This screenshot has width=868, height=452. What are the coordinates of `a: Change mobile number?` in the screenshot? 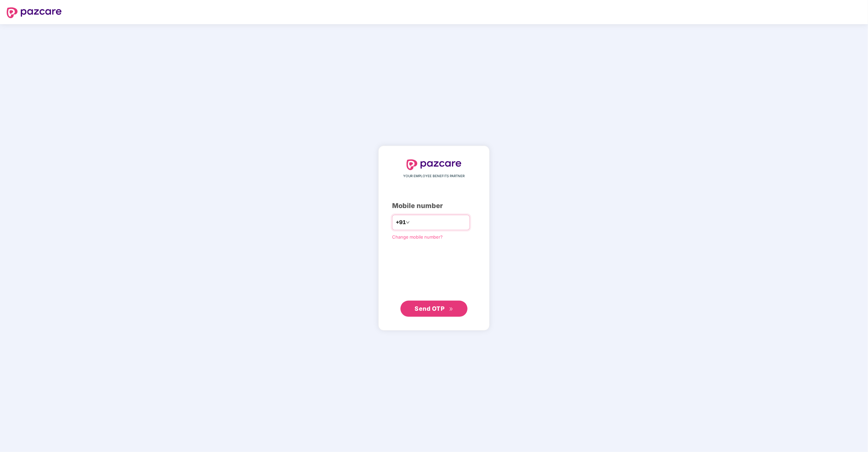 It's located at (417, 237).